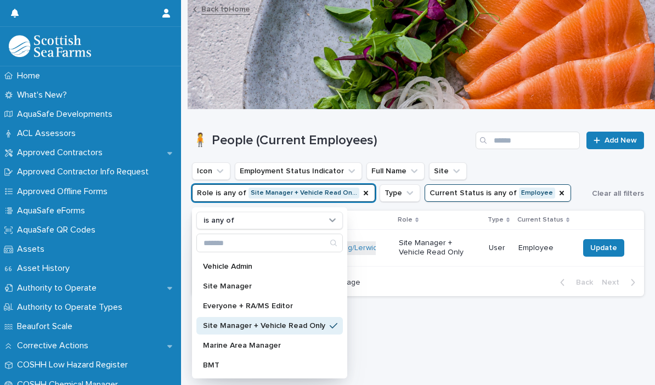 The height and width of the screenshot is (385, 655). I want to click on p: User, so click(499, 248).